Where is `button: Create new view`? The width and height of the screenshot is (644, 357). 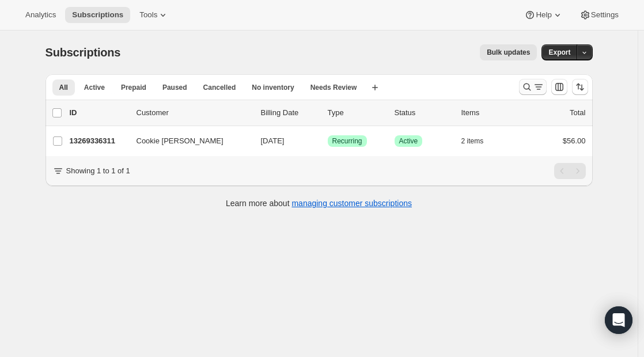
button: Create new view is located at coordinates (375, 87).